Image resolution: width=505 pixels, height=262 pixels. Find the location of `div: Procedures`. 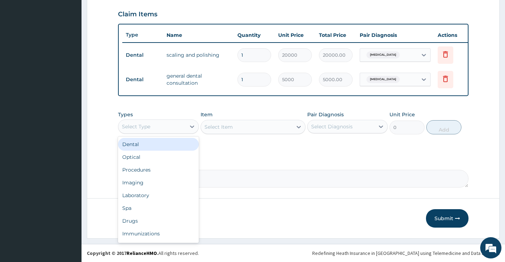

div: Procedures is located at coordinates (158, 170).